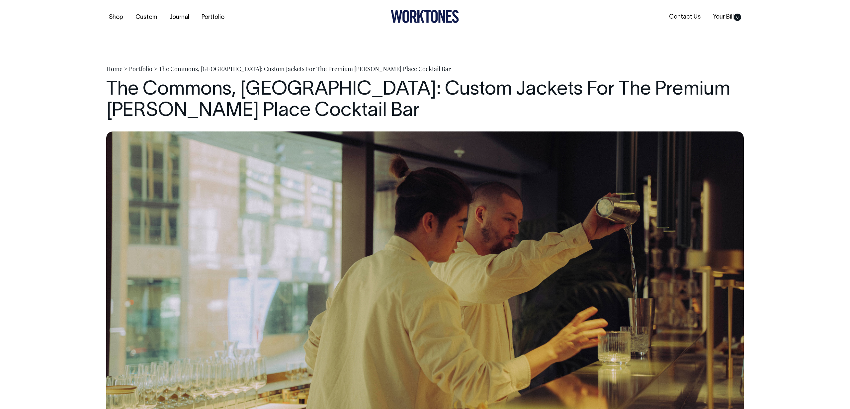 The image size is (850, 409). What do you see at coordinates (179, 17) in the screenshot?
I see `a: Journal` at bounding box center [179, 17].